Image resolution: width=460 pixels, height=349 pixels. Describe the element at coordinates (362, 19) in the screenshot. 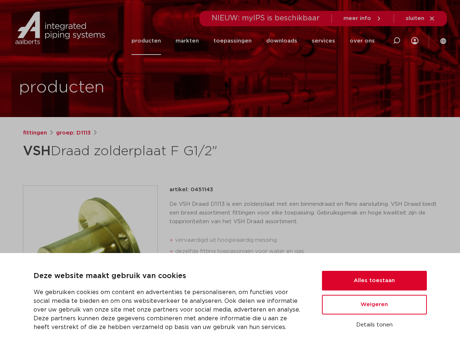

I see `a: meer info` at that location.